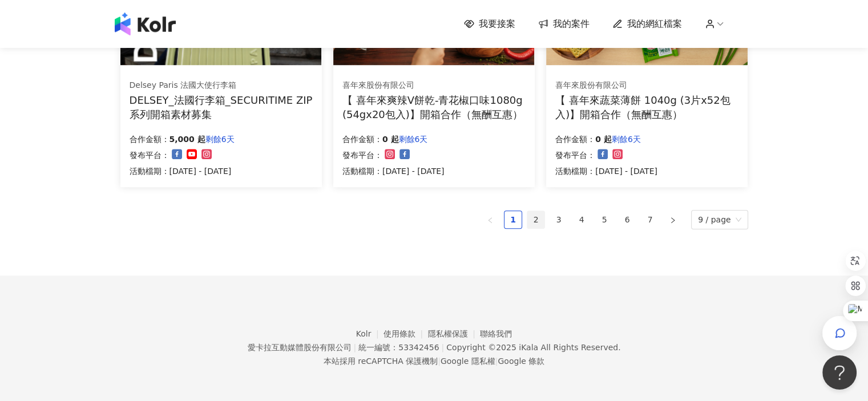 The image size is (868, 401). Describe the element at coordinates (513, 220) in the screenshot. I see `a: 1` at that location.